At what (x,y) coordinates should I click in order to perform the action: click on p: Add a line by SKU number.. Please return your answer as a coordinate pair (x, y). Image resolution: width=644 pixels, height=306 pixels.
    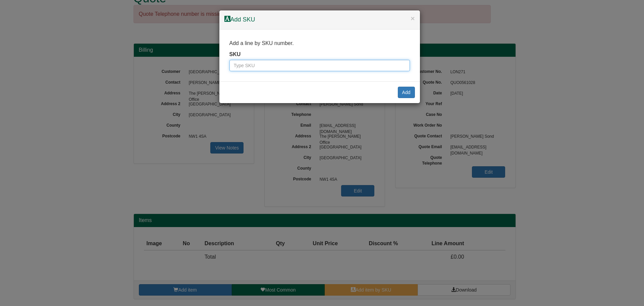
    Looking at the image, I should click on (320, 43).